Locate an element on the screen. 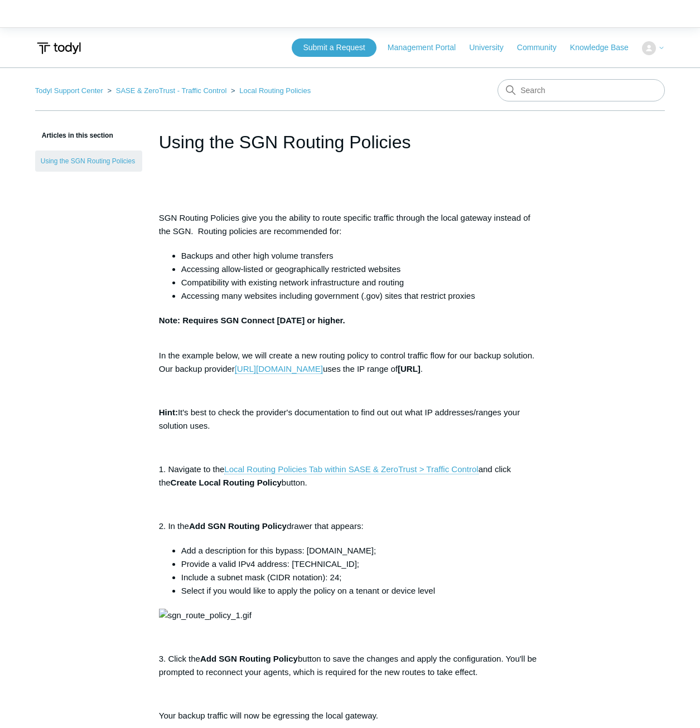  span: drawer that appears: is located at coordinates (325, 526).